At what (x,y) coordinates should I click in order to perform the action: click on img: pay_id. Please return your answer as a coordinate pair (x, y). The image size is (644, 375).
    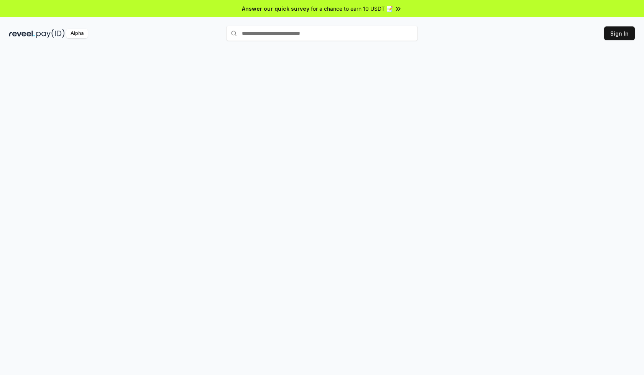
    Looking at the image, I should click on (51, 33).